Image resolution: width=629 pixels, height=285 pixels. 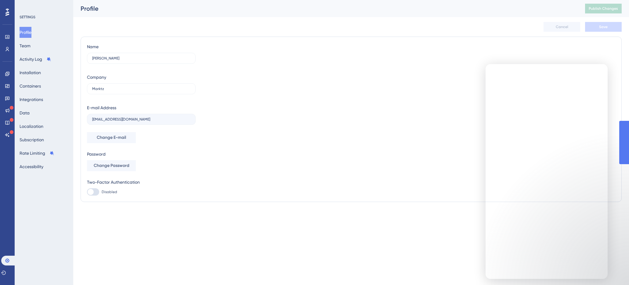 I want to click on button: Team, so click(x=25, y=46).